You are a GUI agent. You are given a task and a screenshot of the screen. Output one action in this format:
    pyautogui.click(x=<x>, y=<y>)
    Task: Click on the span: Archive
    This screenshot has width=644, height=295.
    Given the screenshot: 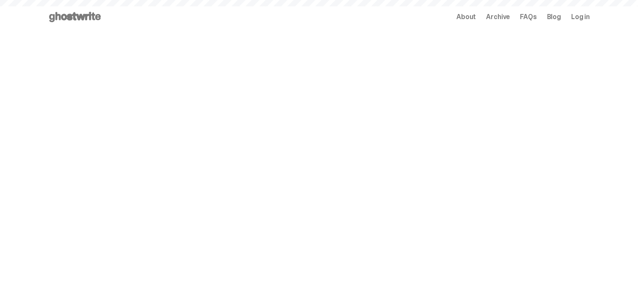 What is the action you would take?
    pyautogui.click(x=498, y=17)
    